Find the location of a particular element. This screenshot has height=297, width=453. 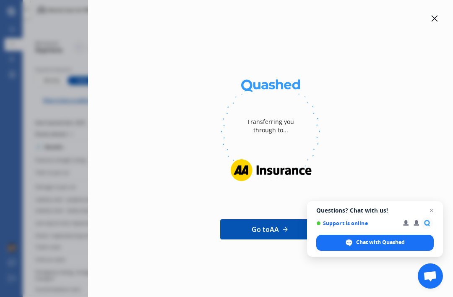

span: Chat with Quashed is located at coordinates (381, 242).